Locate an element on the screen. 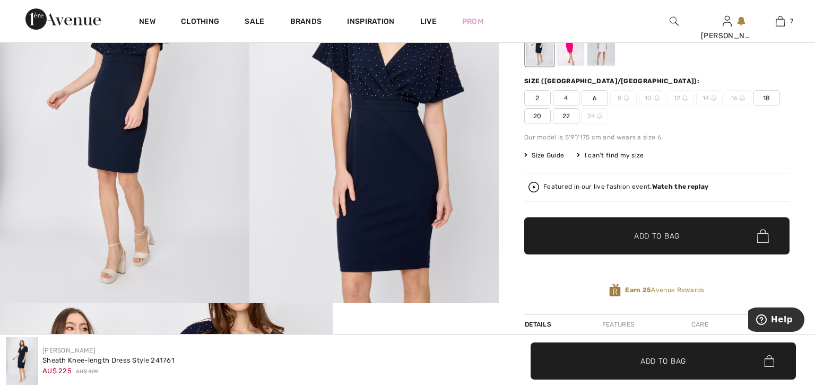 This screenshot has height=387, width=815. span: 4 is located at coordinates (566, 98).